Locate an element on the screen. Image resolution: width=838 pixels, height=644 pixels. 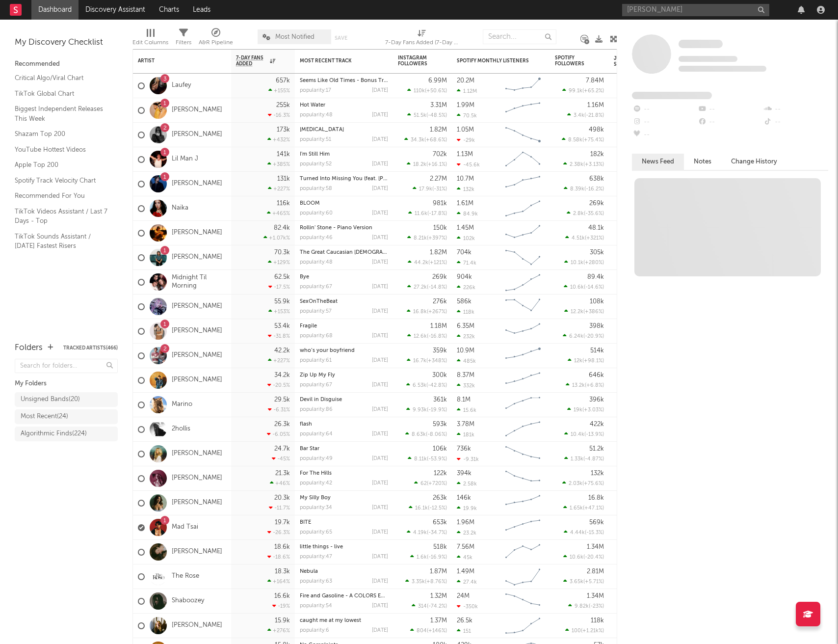
div: Fragile is located at coordinates (344, 326).